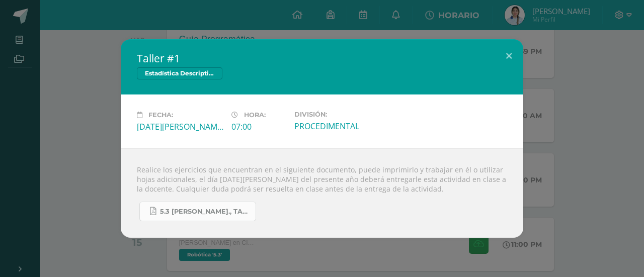 Image resolution: width=644 pixels, height=277 pixels. I want to click on div: Realice los ejercicios que encuentran en el siguiente documento, puede imprimirlo y trabajar en é..., so click(322, 193).